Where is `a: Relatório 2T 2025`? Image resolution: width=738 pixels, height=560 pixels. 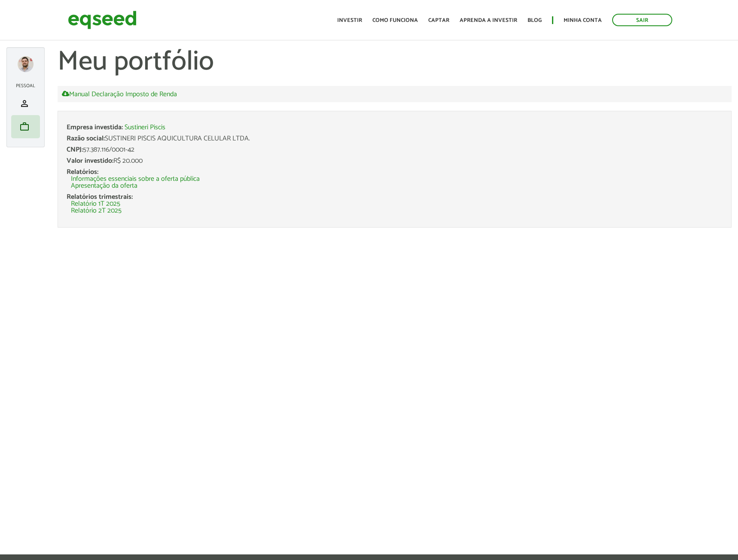 a: Relatório 2T 2025 is located at coordinates (96, 211).